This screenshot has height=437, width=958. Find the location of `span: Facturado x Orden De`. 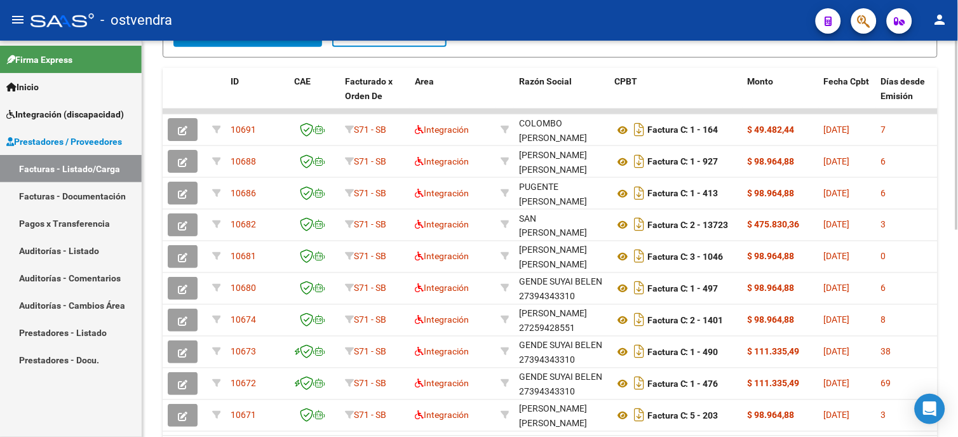

span: Facturado x Orden De is located at coordinates (368, 88).